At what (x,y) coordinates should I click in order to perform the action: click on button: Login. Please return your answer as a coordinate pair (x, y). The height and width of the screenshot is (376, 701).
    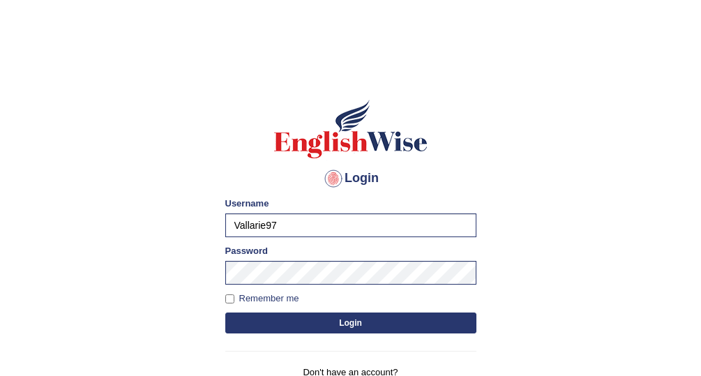
    Looking at the image, I should click on (351, 323).